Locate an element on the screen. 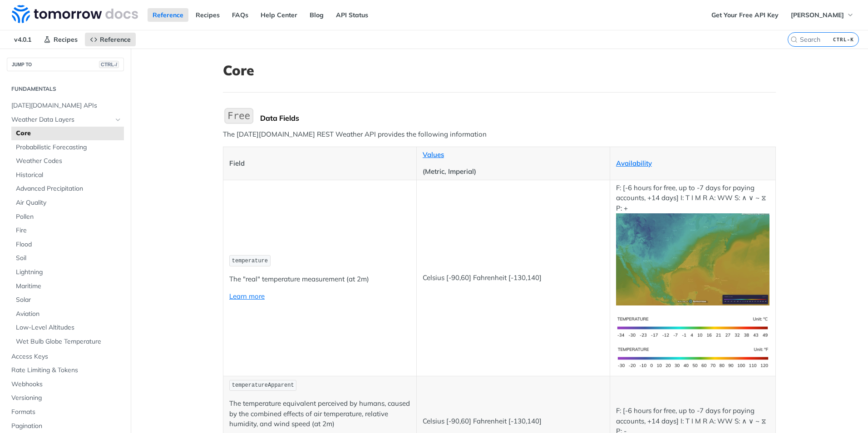 The image size is (868, 433). a: Learn more is located at coordinates (247, 296).